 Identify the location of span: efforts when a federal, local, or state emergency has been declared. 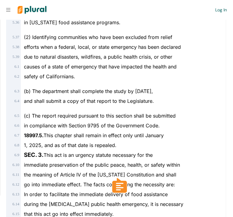
(102, 47).